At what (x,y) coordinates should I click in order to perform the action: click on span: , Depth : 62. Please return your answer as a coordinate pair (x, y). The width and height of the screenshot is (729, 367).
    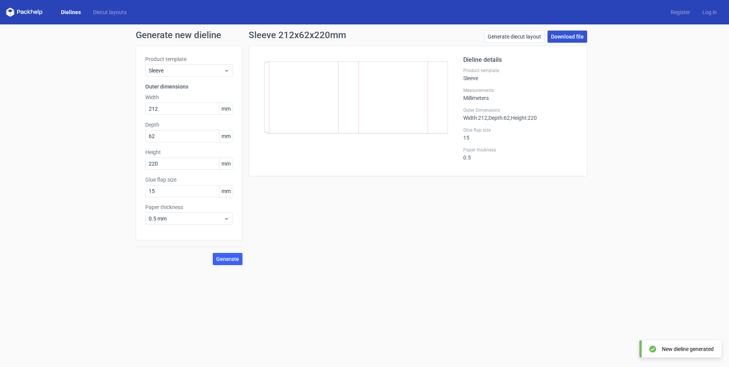
    Looking at the image, I should click on (498, 118).